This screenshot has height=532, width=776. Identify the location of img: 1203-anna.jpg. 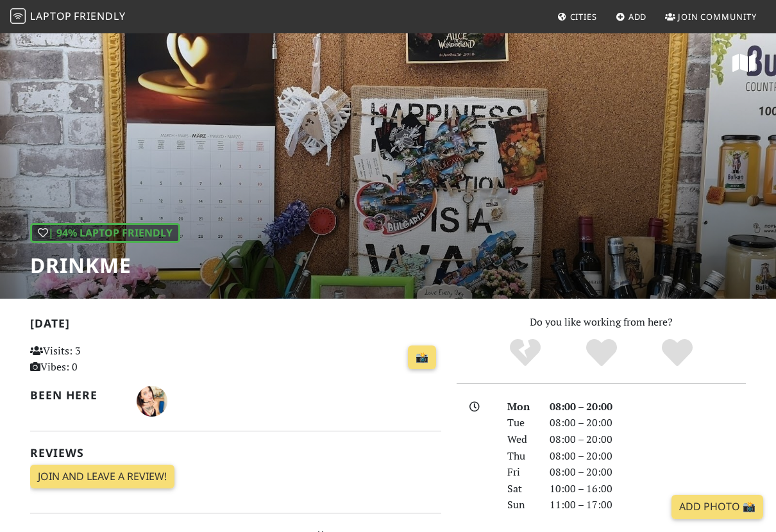
(152, 402).